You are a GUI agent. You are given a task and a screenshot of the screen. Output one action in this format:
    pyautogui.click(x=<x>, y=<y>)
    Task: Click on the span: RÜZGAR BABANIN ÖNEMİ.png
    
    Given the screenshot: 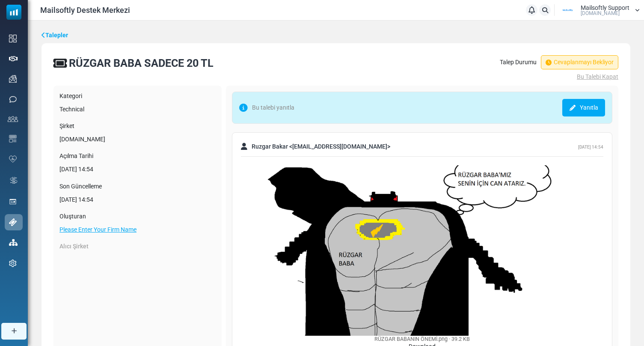 What is the action you would take?
    pyautogui.click(x=411, y=339)
    